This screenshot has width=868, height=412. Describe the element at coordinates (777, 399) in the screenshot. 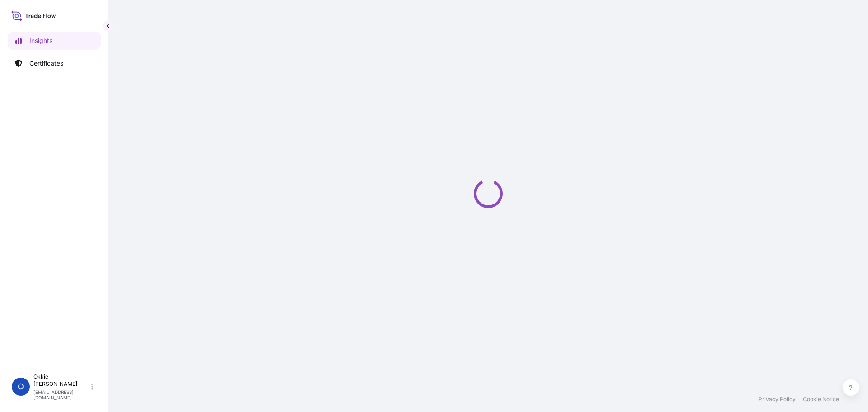

I see `p: Privacy Policy` at that location.